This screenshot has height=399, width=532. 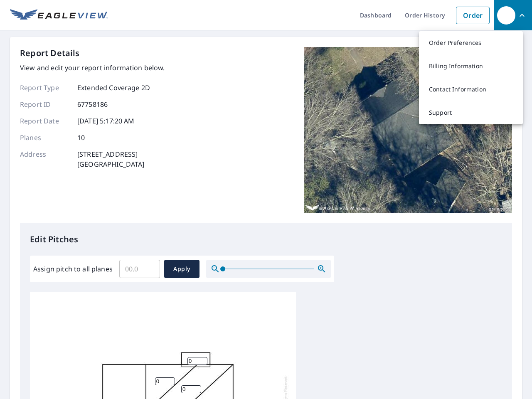 I want to click on button: Apply, so click(x=182, y=269).